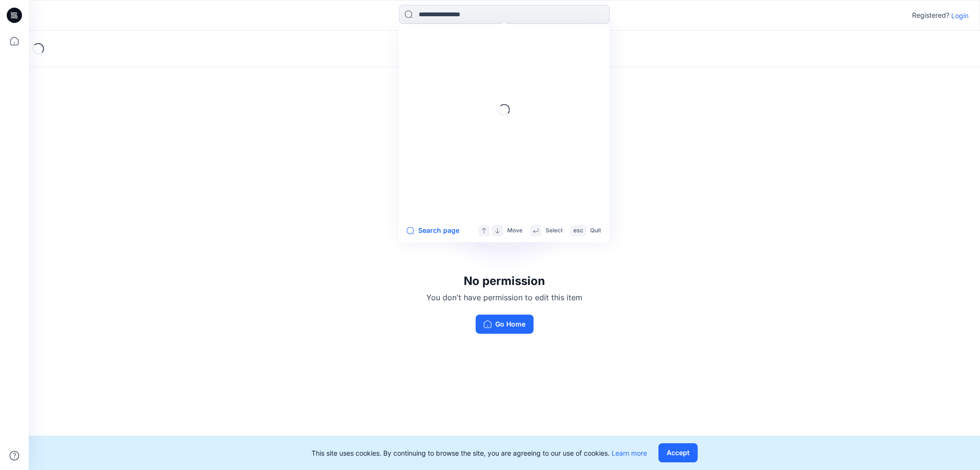 The height and width of the screenshot is (470, 980). I want to click on p: Quit, so click(595, 230).